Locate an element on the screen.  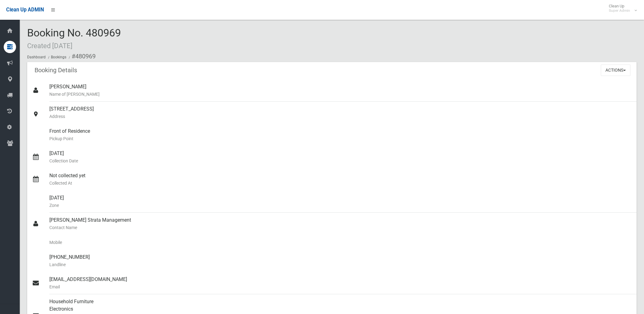
a: Bookings is located at coordinates (59, 57).